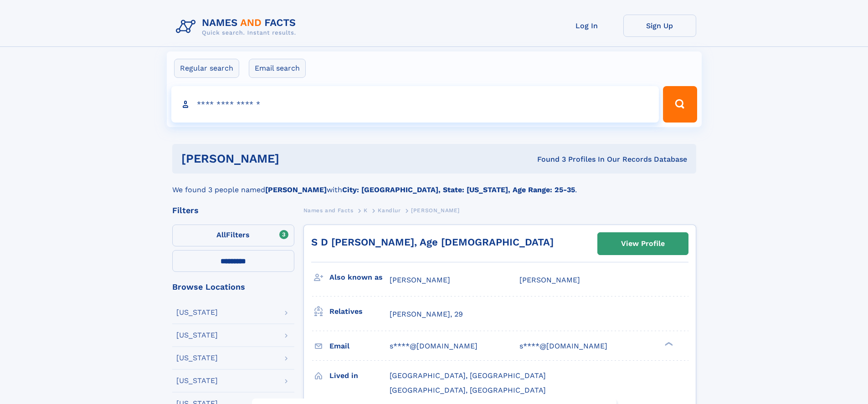 The image size is (868, 404). Describe the element at coordinates (360, 311) in the screenshot. I see `h3: Relatives` at that location.